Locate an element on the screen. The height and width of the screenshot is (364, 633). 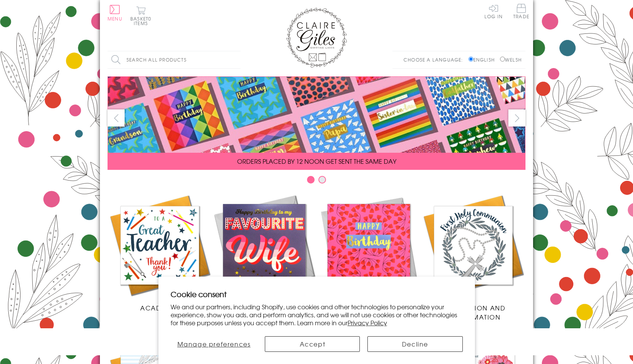
a: Communion and Confirmation is located at coordinates (473, 258).